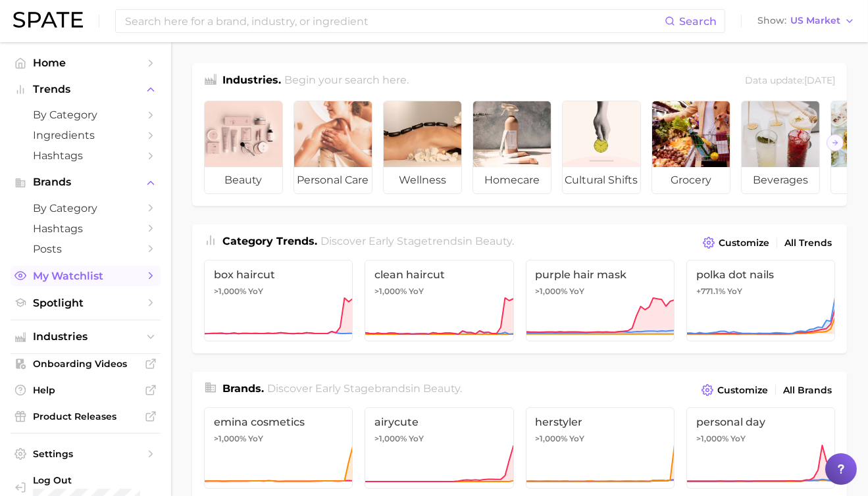 The height and width of the screenshot is (496, 868). Describe the element at coordinates (85, 416) in the screenshot. I see `span: Product Releases` at that location.